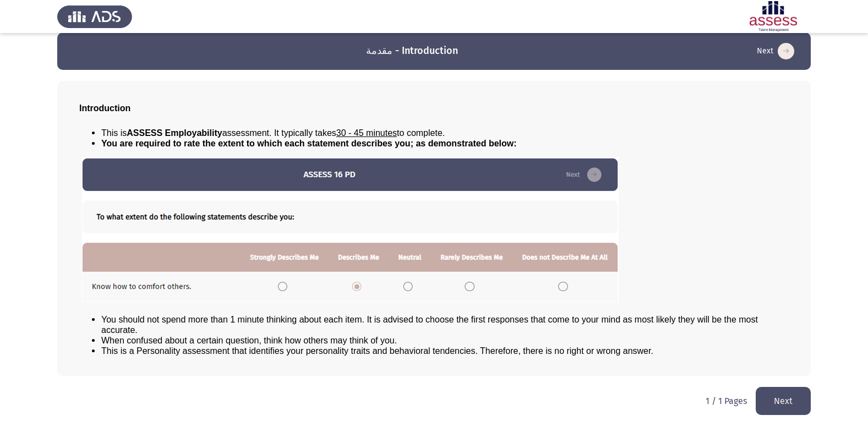 Image resolution: width=868 pixels, height=426 pixels. What do you see at coordinates (248, 340) in the screenshot?
I see `span: When confused about a certain question, think how others may think of you.` at bounding box center [248, 340].